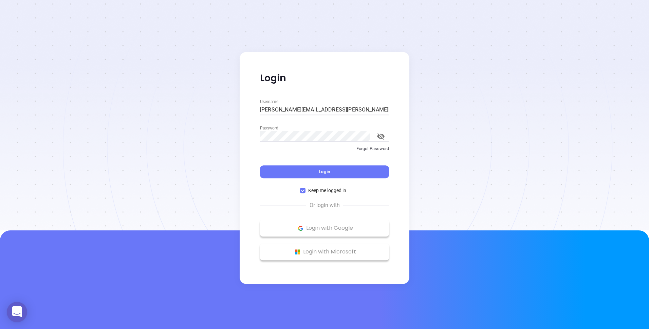 The image size is (649, 329). Describe the element at coordinates (324, 172) in the screenshot. I see `span: Login` at that location.